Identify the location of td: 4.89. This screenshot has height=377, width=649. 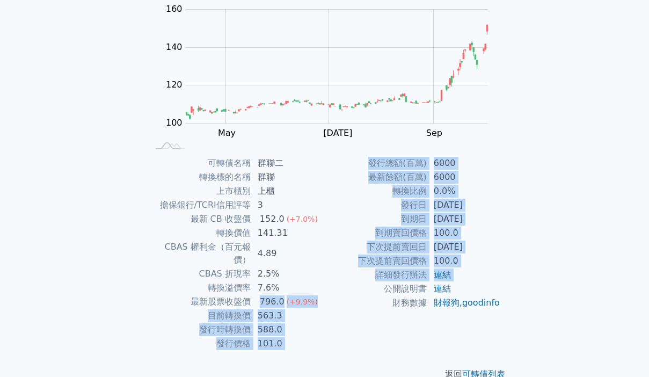
(288, 253).